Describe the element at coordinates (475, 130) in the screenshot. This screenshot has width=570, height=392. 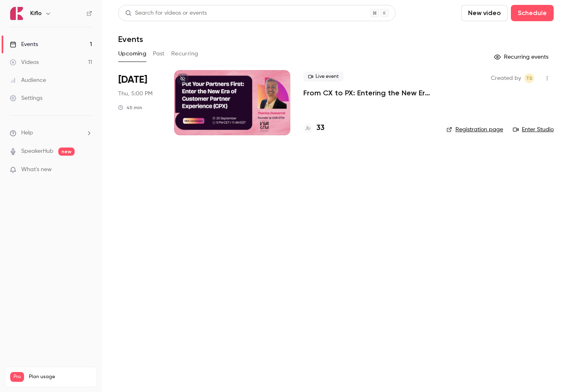
I see `a: Registration page` at that location.